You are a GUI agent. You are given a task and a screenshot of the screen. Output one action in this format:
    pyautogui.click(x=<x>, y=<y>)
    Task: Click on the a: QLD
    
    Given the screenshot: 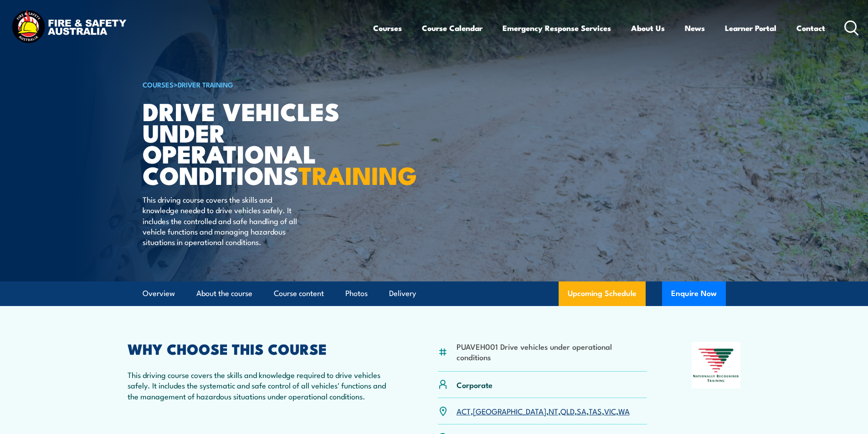 What is the action you would take?
    pyautogui.click(x=567, y=411)
    